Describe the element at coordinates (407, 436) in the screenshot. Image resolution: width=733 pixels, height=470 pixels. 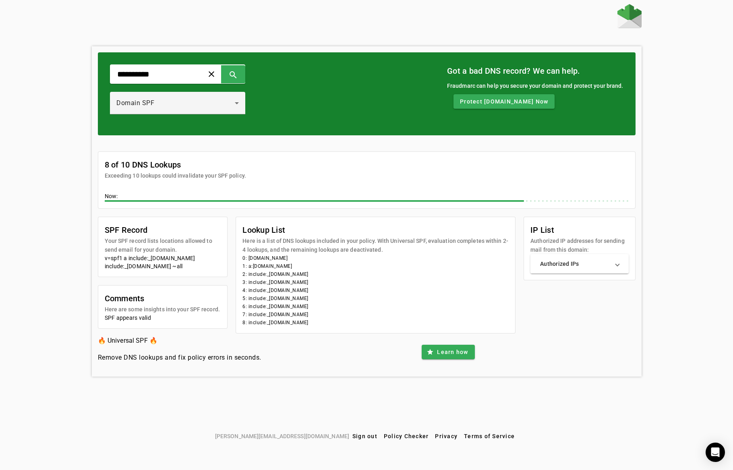
I see `span: Policy Checker` at that location.